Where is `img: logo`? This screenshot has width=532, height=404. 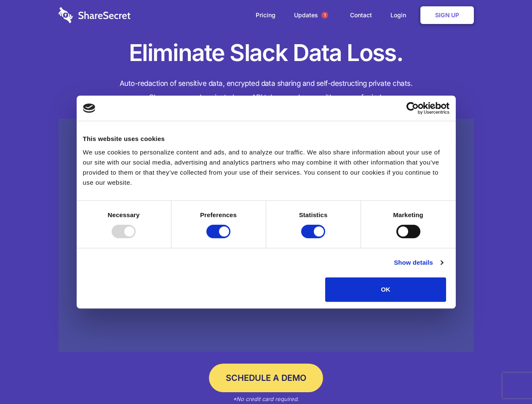
img: logo is located at coordinates (89, 108).